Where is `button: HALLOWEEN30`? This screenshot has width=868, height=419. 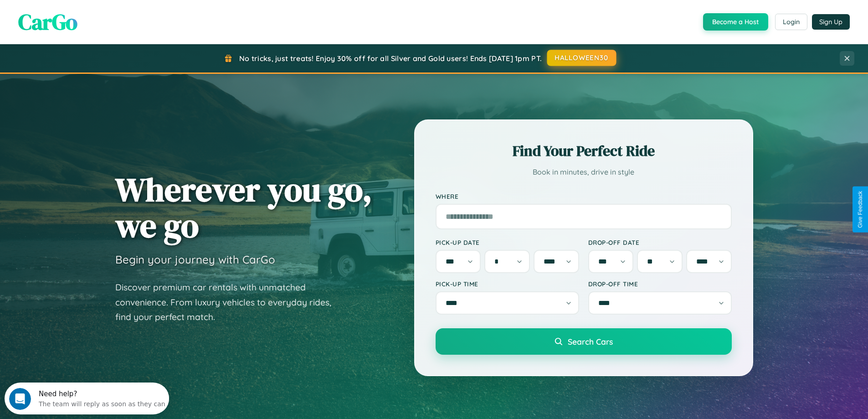
button: HALLOWEEN30 is located at coordinates (582, 58).